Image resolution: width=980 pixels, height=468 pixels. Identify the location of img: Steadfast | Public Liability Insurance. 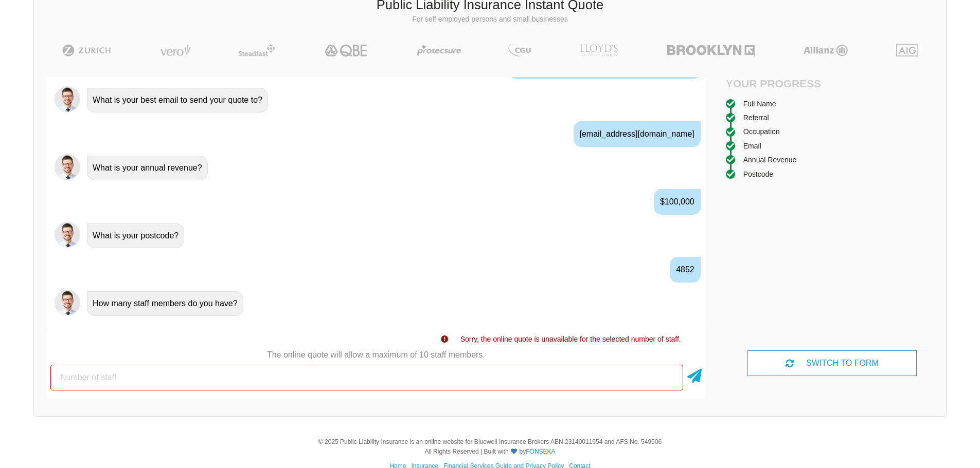
(256, 50).